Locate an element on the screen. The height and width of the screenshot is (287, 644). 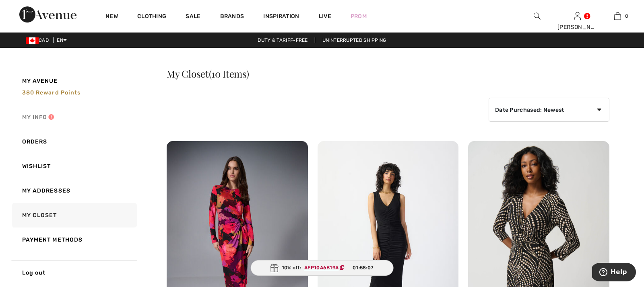
a: Payment Methods is located at coordinates (74, 240).